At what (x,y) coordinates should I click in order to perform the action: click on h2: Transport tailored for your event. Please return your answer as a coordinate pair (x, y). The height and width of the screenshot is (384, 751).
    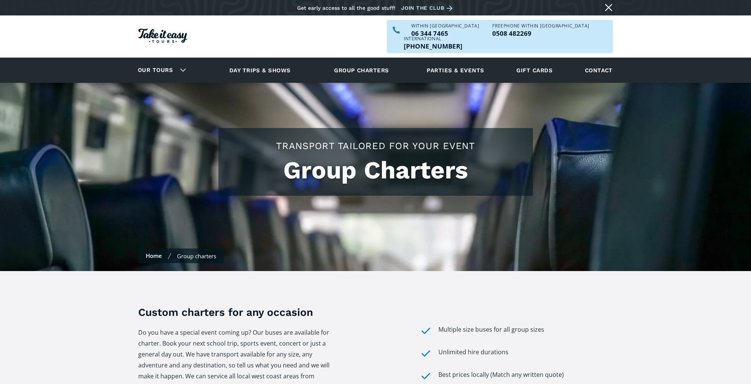
    Looking at the image, I should click on (376, 146).